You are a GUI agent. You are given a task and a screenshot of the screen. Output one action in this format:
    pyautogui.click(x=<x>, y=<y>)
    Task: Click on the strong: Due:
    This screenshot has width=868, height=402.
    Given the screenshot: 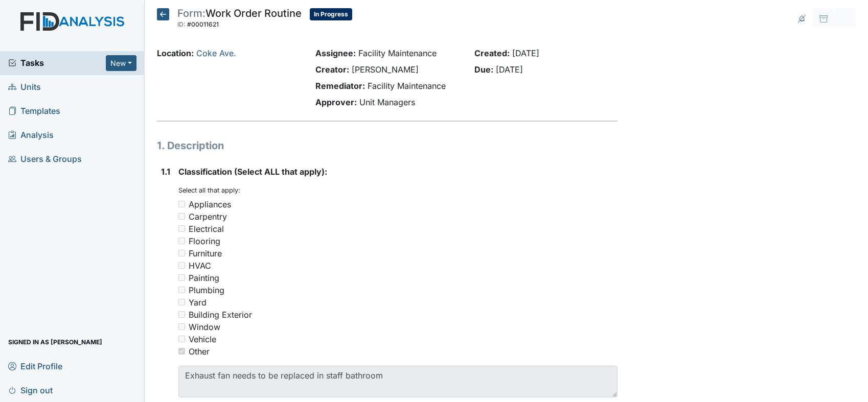 What is the action you would take?
    pyautogui.click(x=484, y=69)
    